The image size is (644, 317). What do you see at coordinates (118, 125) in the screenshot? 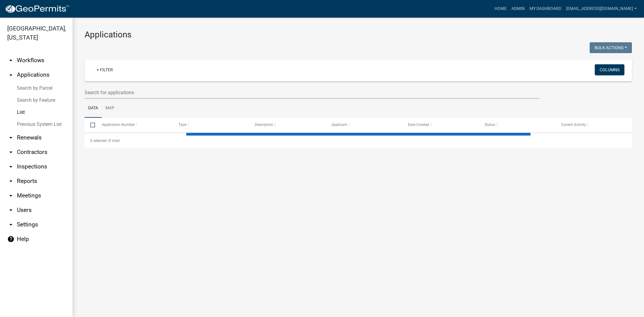
I see `span: Application Number` at bounding box center [118, 125].